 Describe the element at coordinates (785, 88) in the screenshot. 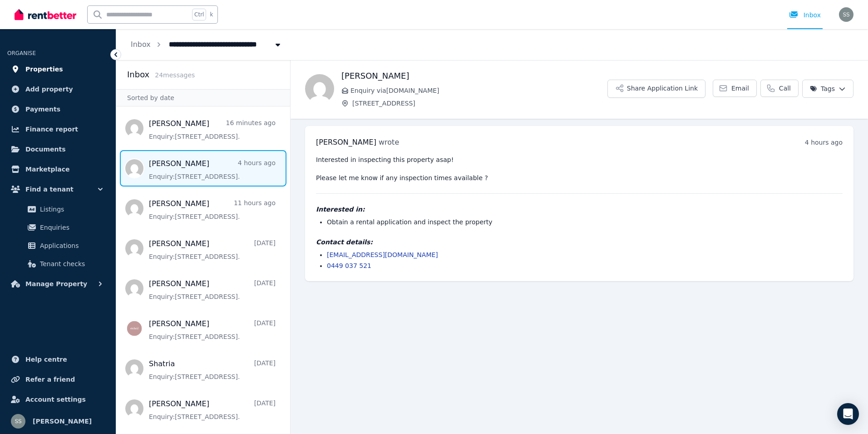

I see `span: Call` at that location.